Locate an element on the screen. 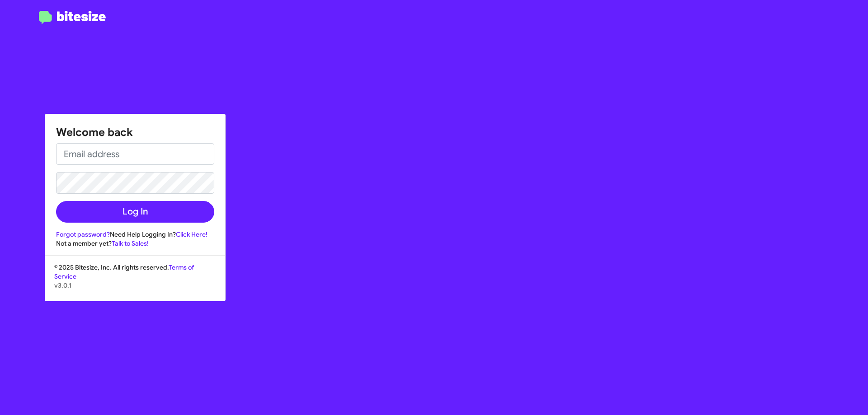 This screenshot has height=415, width=868. div: Not a member yet? is located at coordinates (135, 243).